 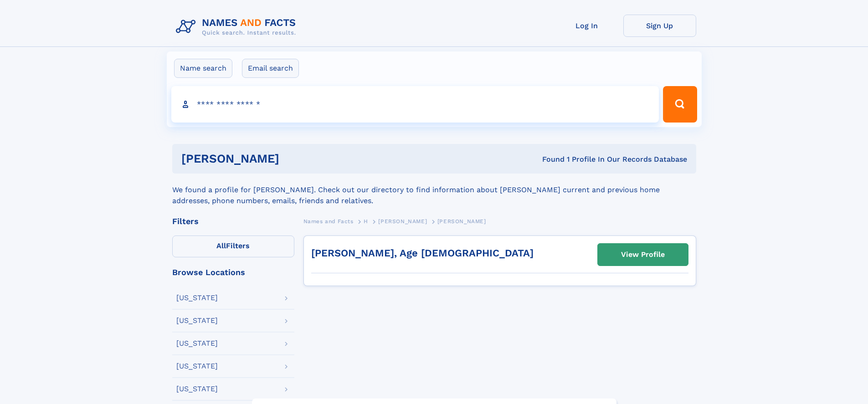 What do you see at coordinates (643, 255) in the screenshot?
I see `a: View Profile` at bounding box center [643, 255].